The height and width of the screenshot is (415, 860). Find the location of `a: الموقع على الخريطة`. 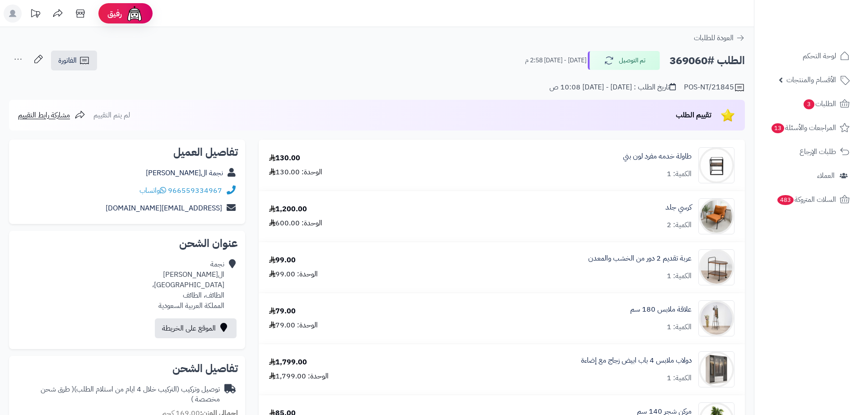

a: الموقع على الخريطة is located at coordinates (196, 328).